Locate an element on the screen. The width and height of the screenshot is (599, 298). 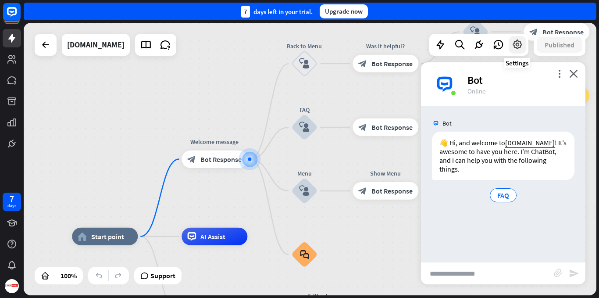
span: Bot is located at coordinates (447, 123).